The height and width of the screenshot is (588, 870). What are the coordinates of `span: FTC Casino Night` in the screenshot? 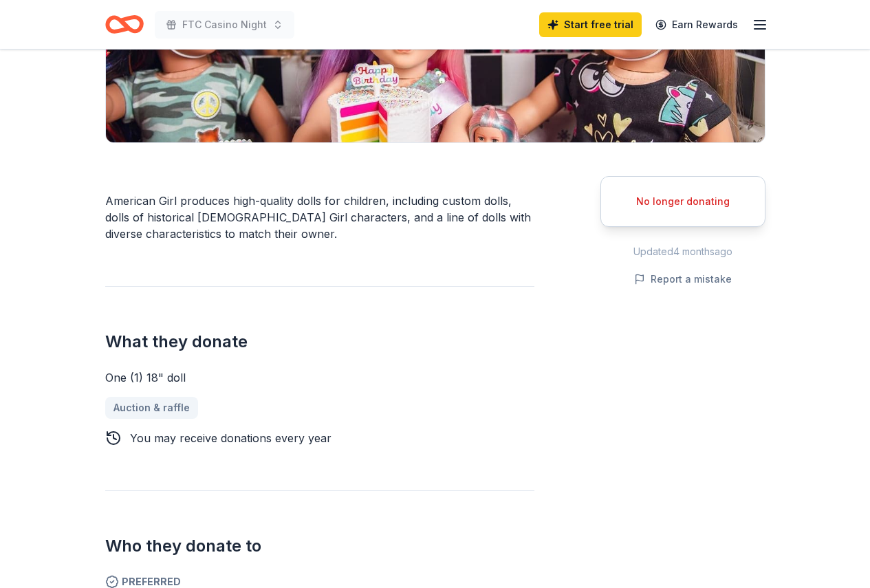 It's located at (224, 25).